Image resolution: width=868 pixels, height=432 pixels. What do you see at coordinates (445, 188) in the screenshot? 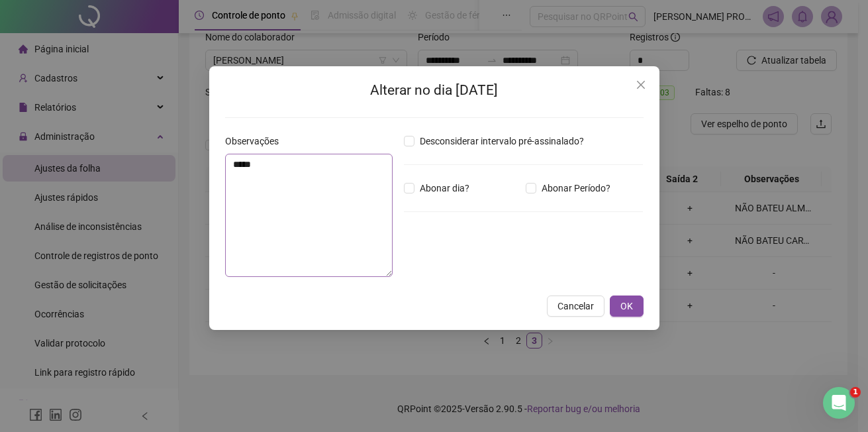
I see `span: Abonar dia?` at bounding box center [445, 188].